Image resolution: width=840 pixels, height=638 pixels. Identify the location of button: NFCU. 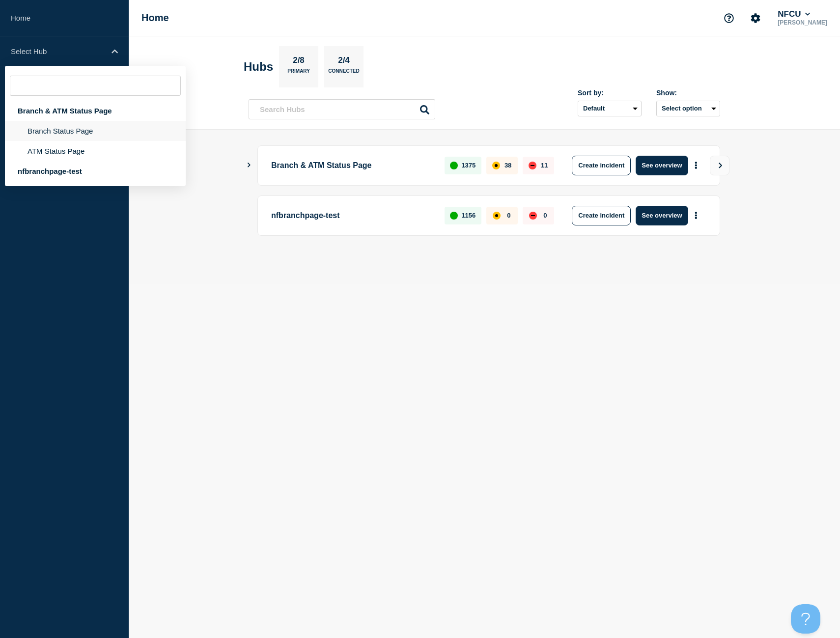
(794, 15).